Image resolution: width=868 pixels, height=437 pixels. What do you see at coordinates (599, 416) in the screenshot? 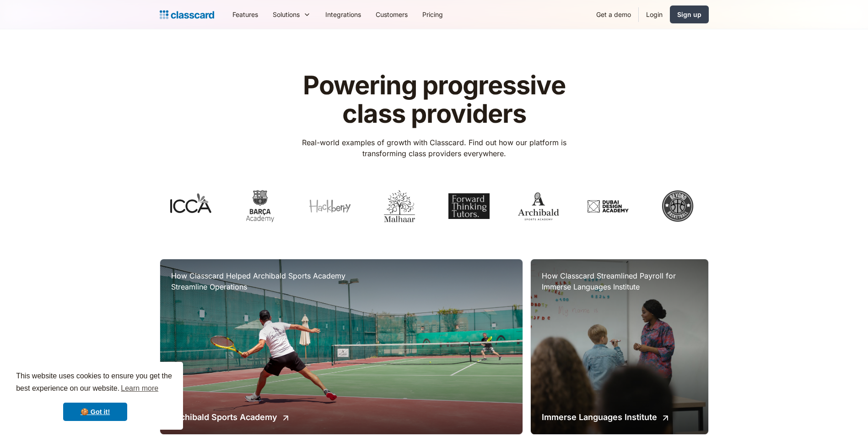
I see `h2: Immerse Languages Institute` at bounding box center [599, 416].